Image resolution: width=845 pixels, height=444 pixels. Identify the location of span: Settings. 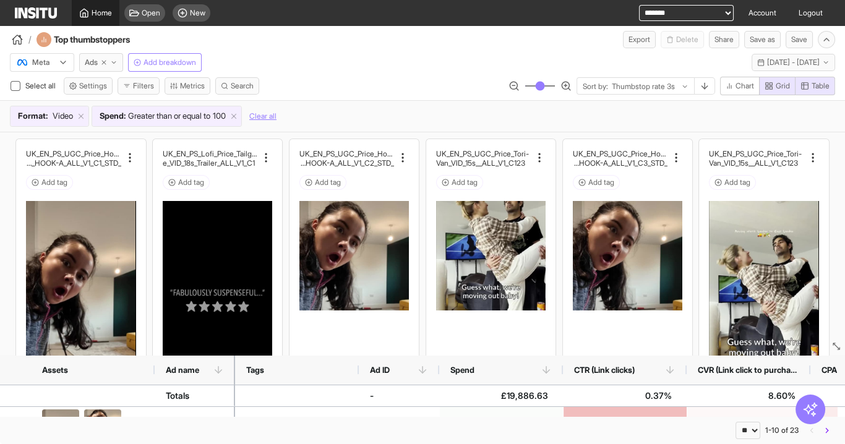
(93, 86).